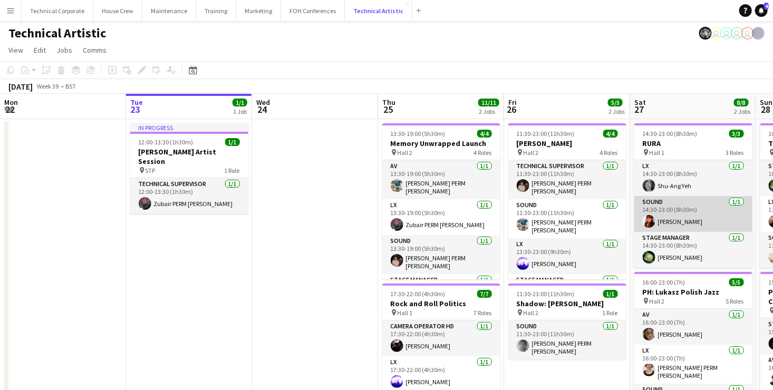 Image resolution: width=773 pixels, height=390 pixels. What do you see at coordinates (670, 133) in the screenshot?
I see `span: 14:30-23:00 (8h30m)` at bounding box center [670, 133].